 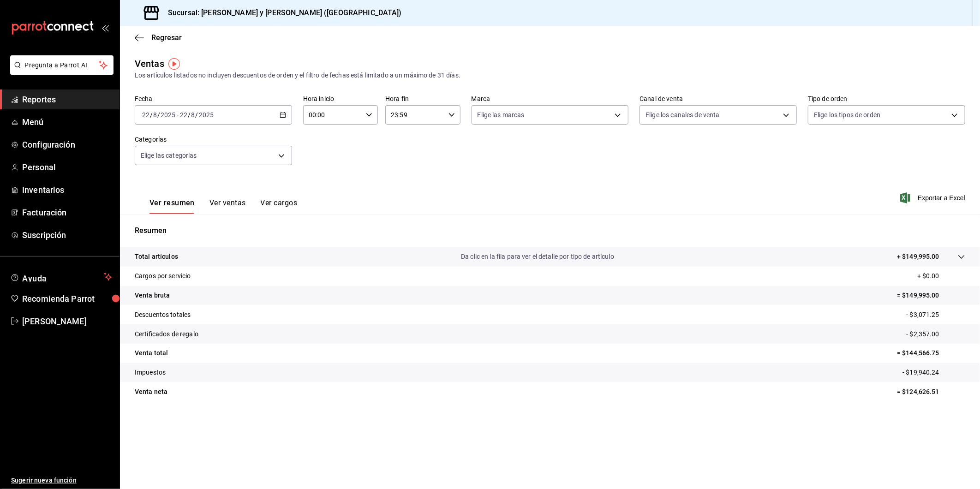 What do you see at coordinates (918, 257) in the screenshot?
I see `p: + $149,995.00` at bounding box center [918, 257].